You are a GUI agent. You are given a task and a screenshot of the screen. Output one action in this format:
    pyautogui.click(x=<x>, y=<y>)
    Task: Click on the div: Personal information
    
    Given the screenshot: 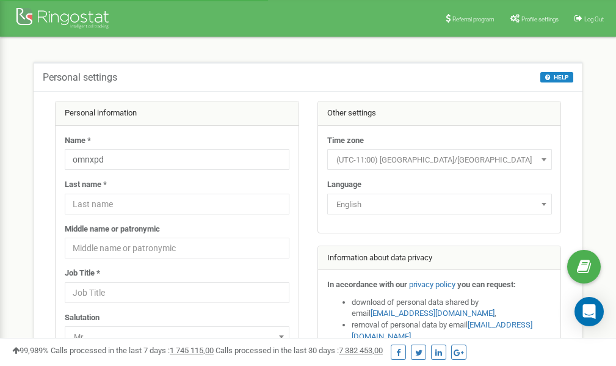 What is the action you would take?
    pyautogui.click(x=177, y=114)
    